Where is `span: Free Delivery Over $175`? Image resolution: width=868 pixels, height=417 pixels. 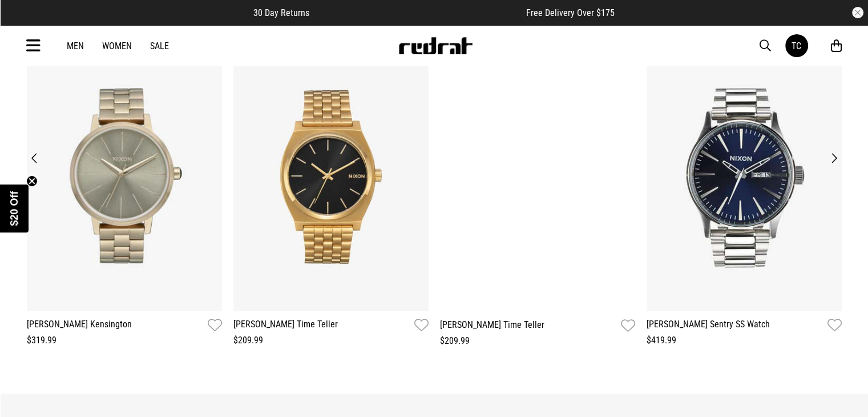
span: Free Delivery Over $175 is located at coordinates (570, 12).